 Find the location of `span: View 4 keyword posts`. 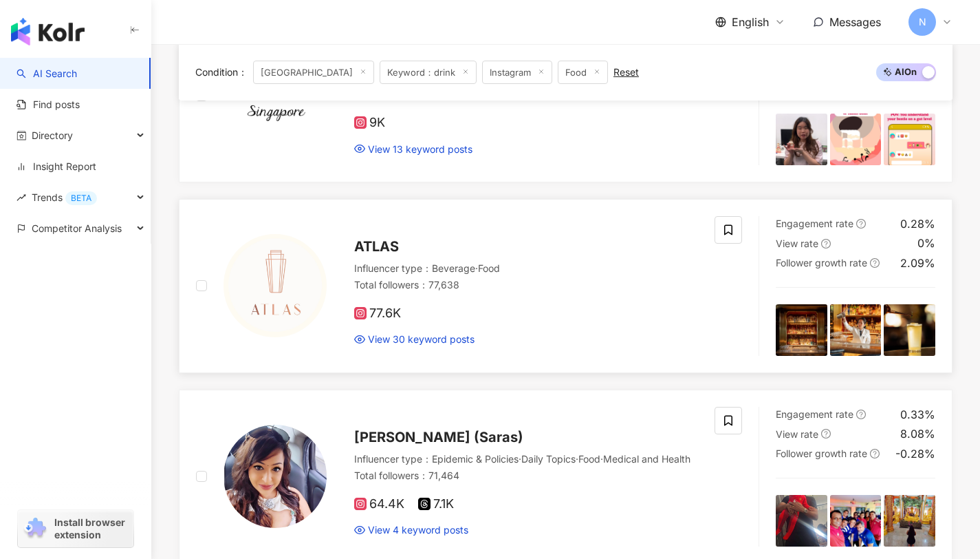

span: View 4 keyword posts is located at coordinates (418, 530).